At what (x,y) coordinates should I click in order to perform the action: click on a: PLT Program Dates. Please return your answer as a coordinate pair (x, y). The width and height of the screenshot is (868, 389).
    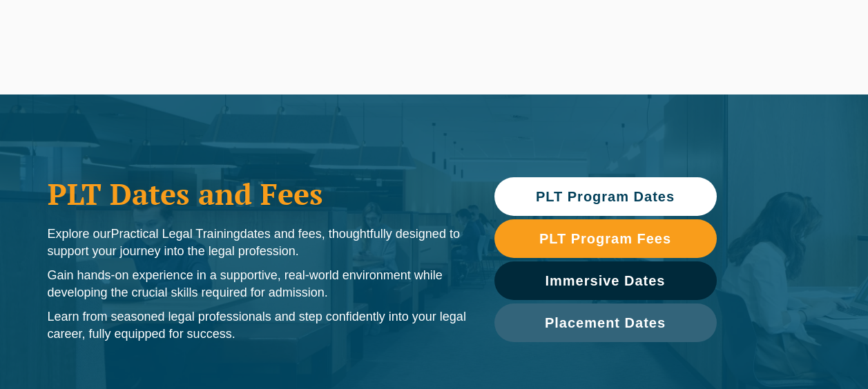
    Looking at the image, I should click on (606, 197).